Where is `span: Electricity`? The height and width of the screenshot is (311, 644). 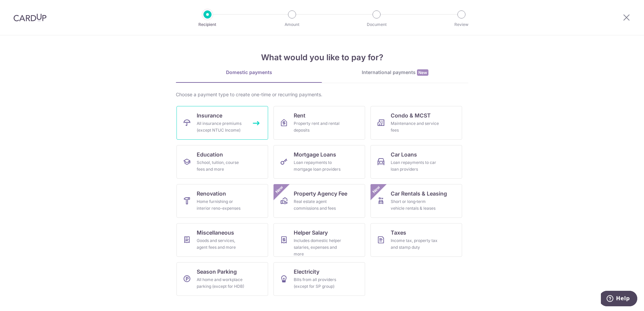 span: Electricity is located at coordinates (306, 271).